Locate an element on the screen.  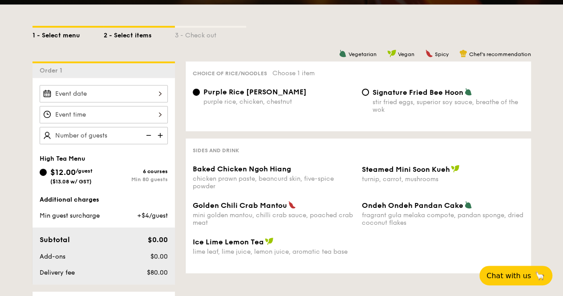
div: fragrant gula melaka compote, pandan sponge, dried coconut flakes is located at coordinates (443, 219).